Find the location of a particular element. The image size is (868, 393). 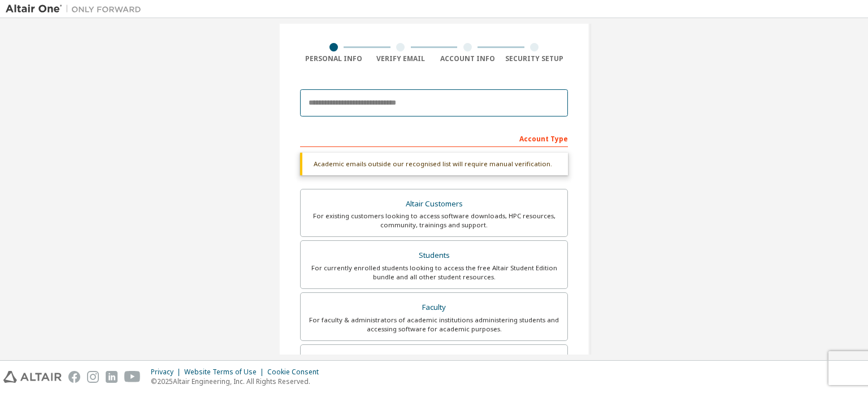

div: Academic emails outside our recognised list will require manual verification. is located at coordinates (434, 164).